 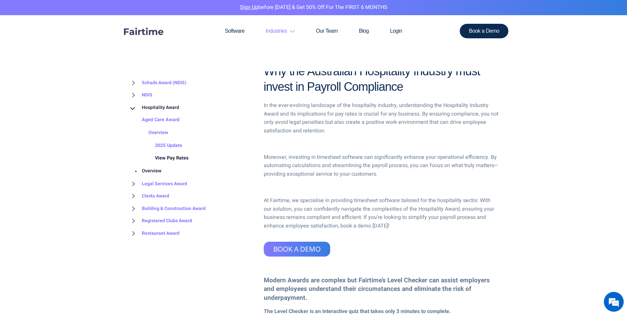 I want to click on a: Industries, so click(x=280, y=31).